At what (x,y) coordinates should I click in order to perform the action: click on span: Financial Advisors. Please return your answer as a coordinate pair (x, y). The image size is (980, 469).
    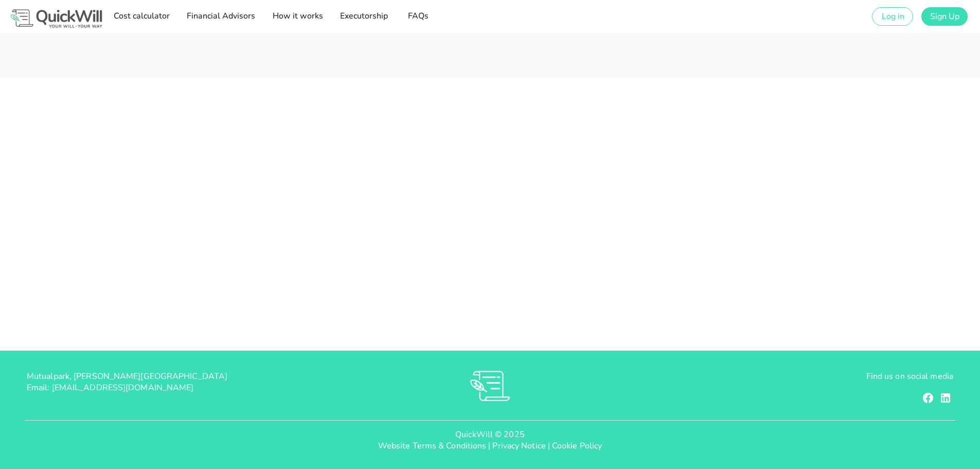
    Looking at the image, I should click on (220, 16).